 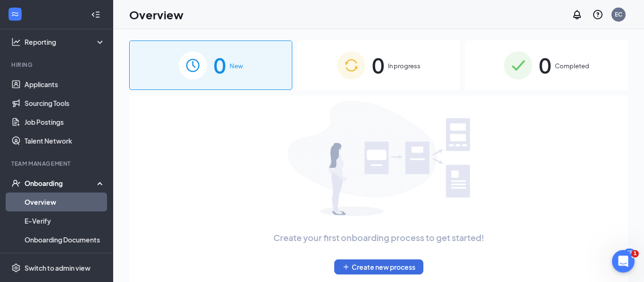 I want to click on a: Overview, so click(x=64, y=202).